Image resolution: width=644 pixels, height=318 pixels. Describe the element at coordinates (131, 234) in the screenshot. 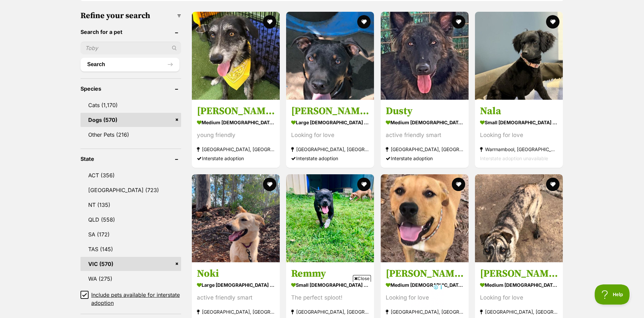

I see `a: SA (172)` at that location.